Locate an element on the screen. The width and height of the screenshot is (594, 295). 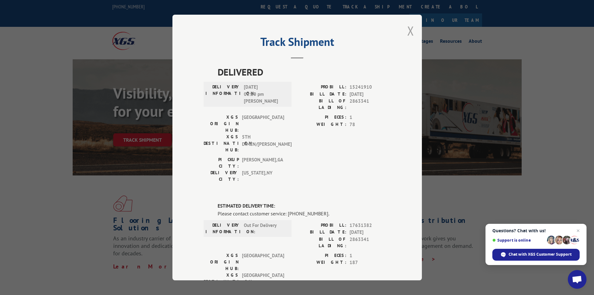
span: Close chat is located at coordinates (578, 230).